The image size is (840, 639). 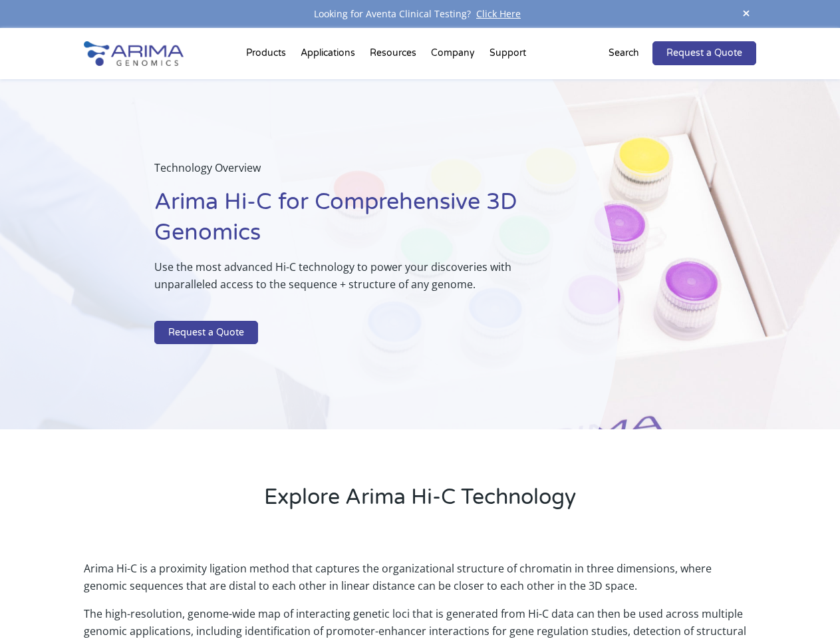 I want to click on h2: Explore Arima Hi-C Technology, so click(x=420, y=503).